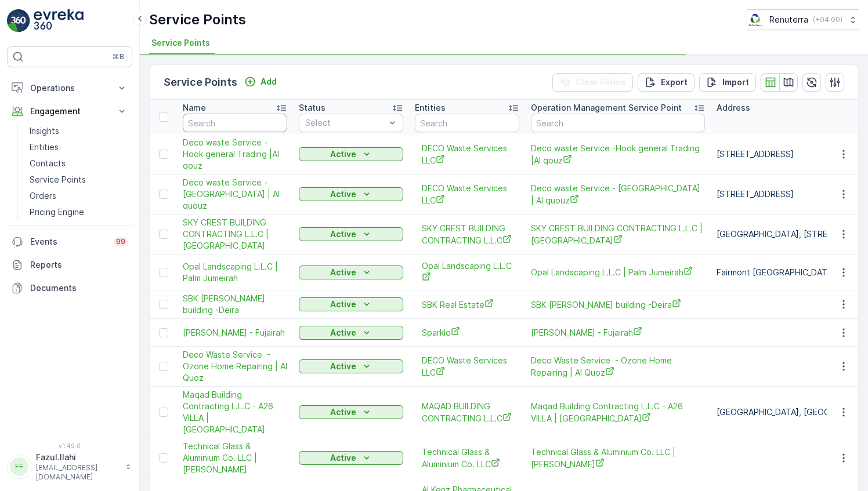 The image size is (868, 491). What do you see at coordinates (618, 272) in the screenshot?
I see `a: Opal Landscaping L.L.C | Palm Jumeirah` at bounding box center [618, 272].